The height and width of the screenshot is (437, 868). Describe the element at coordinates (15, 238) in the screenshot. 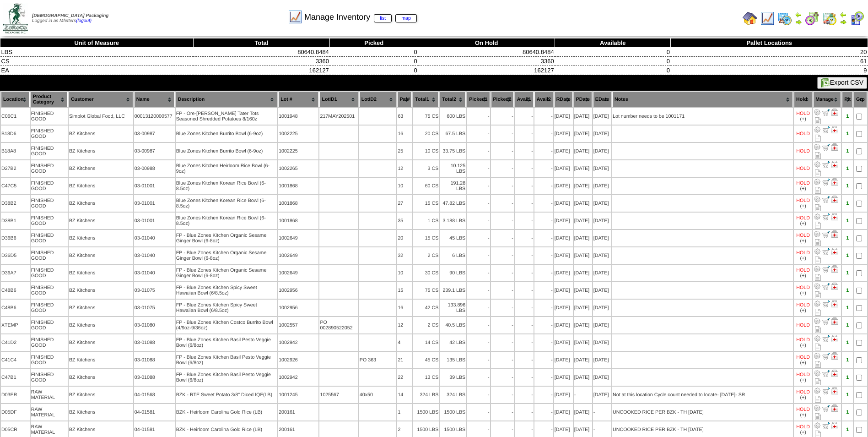

I see `td: D36B6` at that location.